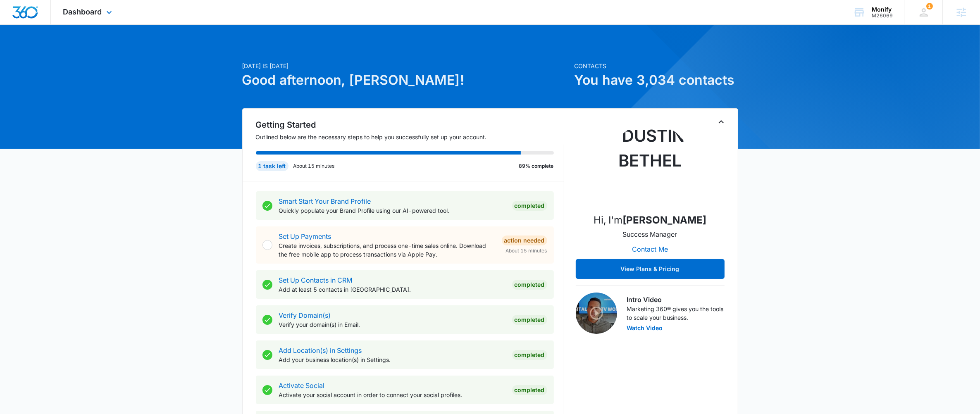  I want to click on a: Set Up Payments, so click(305, 236).